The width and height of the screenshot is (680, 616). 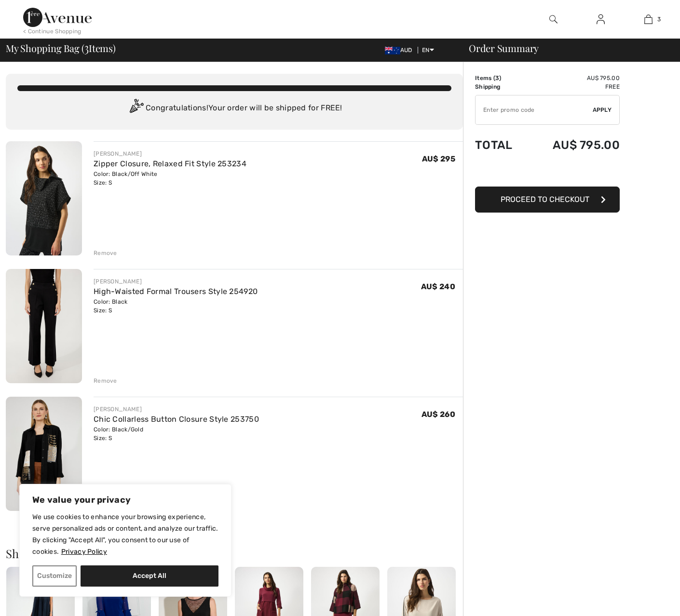 I want to click on div: Color: Black/Off White Size: S, so click(x=170, y=178).